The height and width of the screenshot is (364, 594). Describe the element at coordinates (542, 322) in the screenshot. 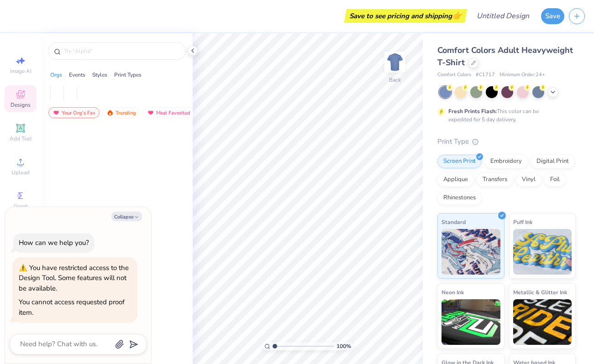

I see `img: Metallic & Glitter Ink` at that location.